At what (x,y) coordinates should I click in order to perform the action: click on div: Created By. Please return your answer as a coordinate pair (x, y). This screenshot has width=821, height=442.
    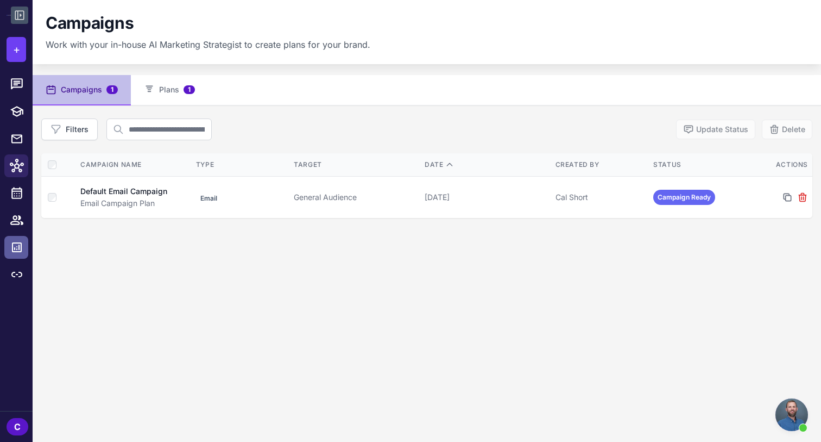
    Looking at the image, I should click on (600, 165).